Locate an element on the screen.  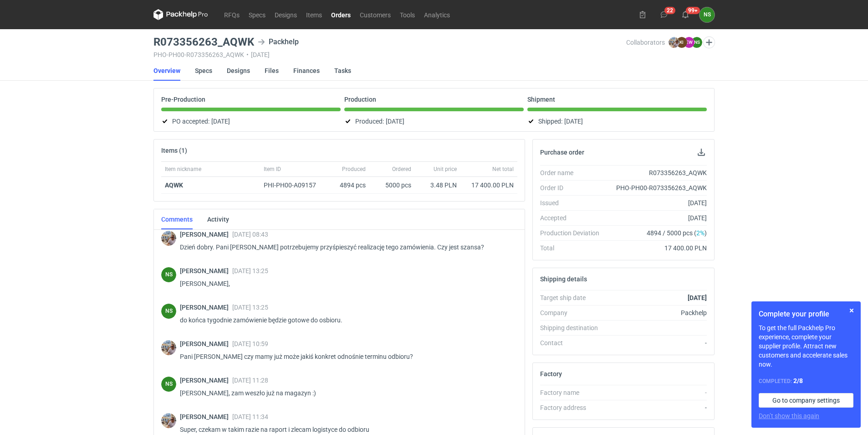
div: Produced: is located at coordinates (434, 121).